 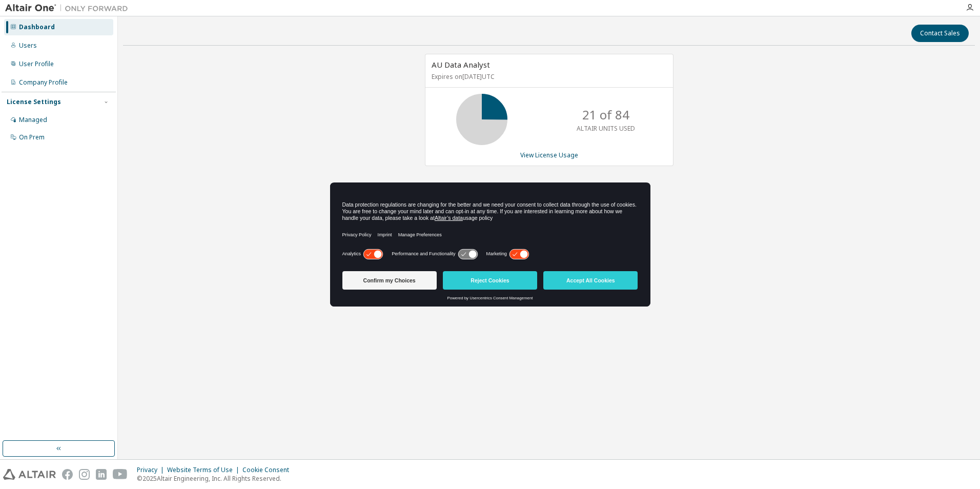 What do you see at coordinates (120, 474) in the screenshot?
I see `img: youtube.svg` at bounding box center [120, 474].